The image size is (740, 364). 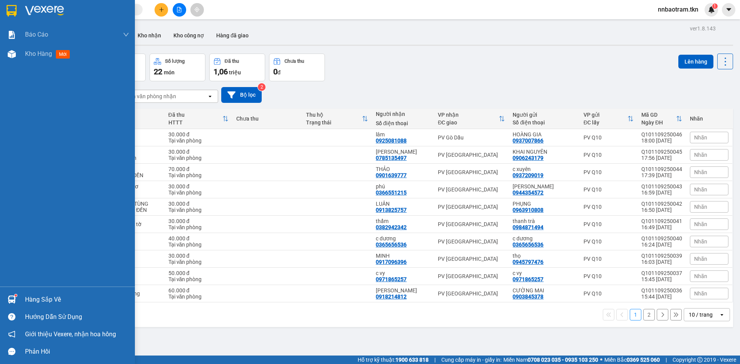 I want to click on div: 0963910808, so click(x=528, y=210).